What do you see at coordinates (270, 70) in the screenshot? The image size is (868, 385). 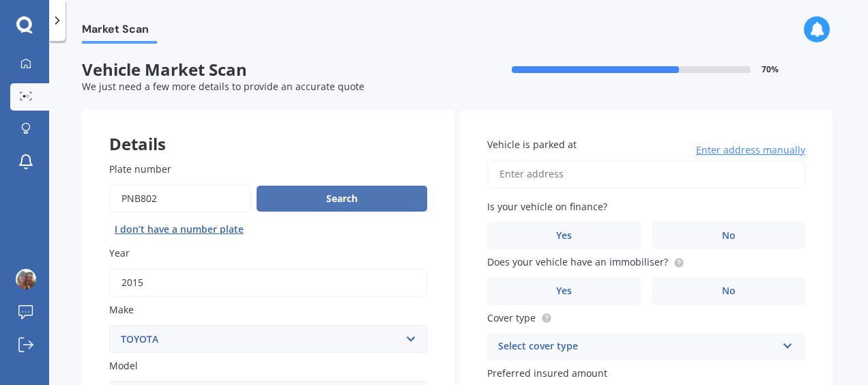 I see `span: Vehicle Market Scan` at bounding box center [270, 70].